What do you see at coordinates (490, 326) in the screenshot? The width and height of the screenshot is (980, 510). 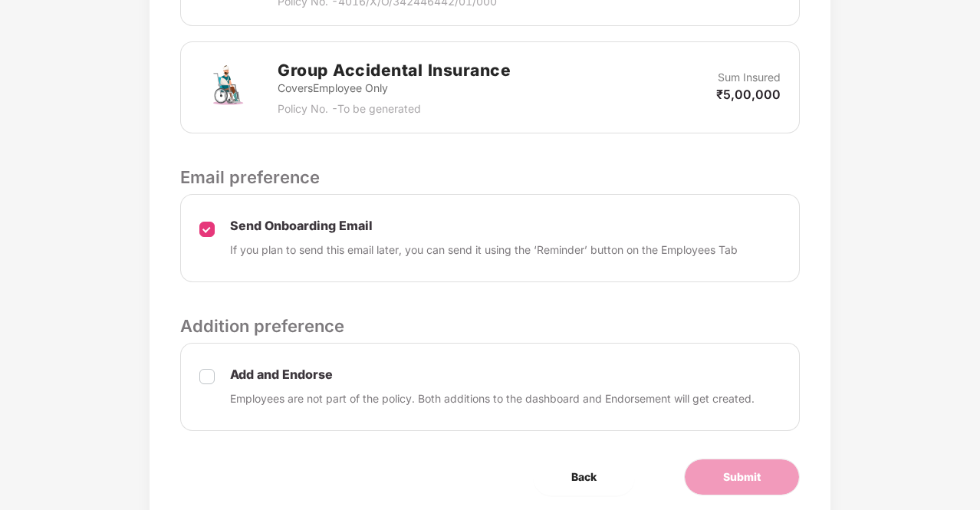 I see `p: Addition preference` at bounding box center [490, 326].